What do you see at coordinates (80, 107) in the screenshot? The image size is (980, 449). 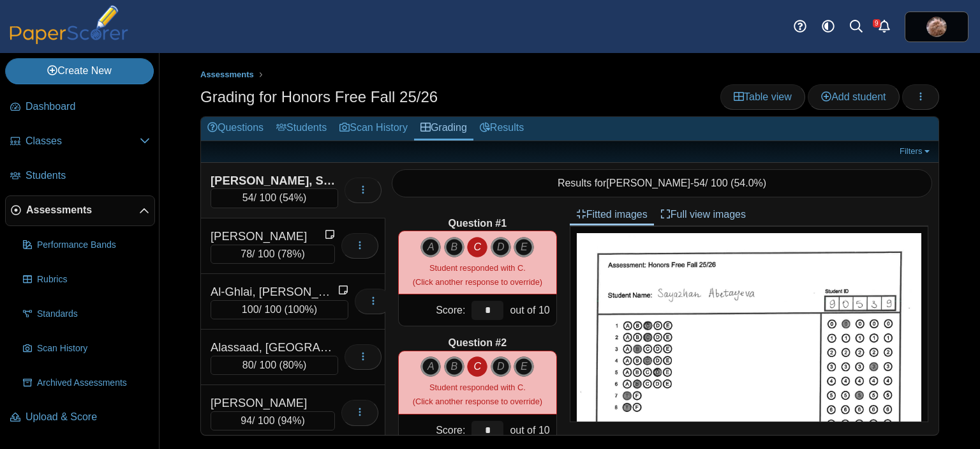 I see `a: Dashboard` at bounding box center [80, 107].